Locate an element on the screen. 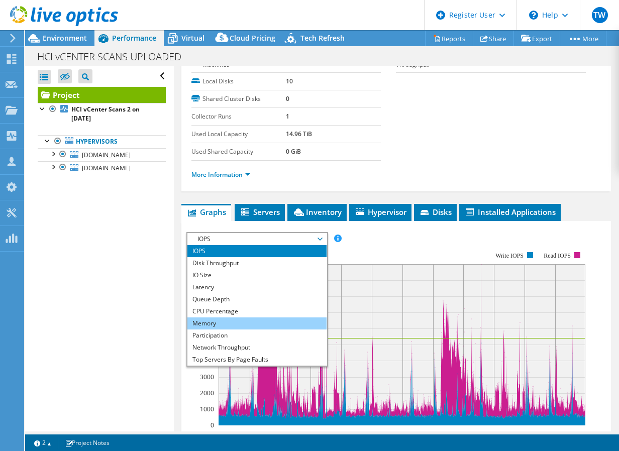  li: Memory is located at coordinates (257, 324).